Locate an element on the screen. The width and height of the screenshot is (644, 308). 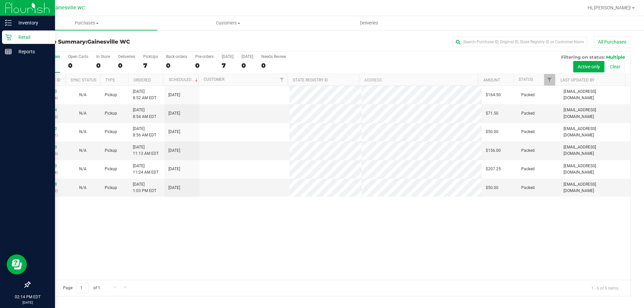
a: 11842880 is located at coordinates (47, 147).